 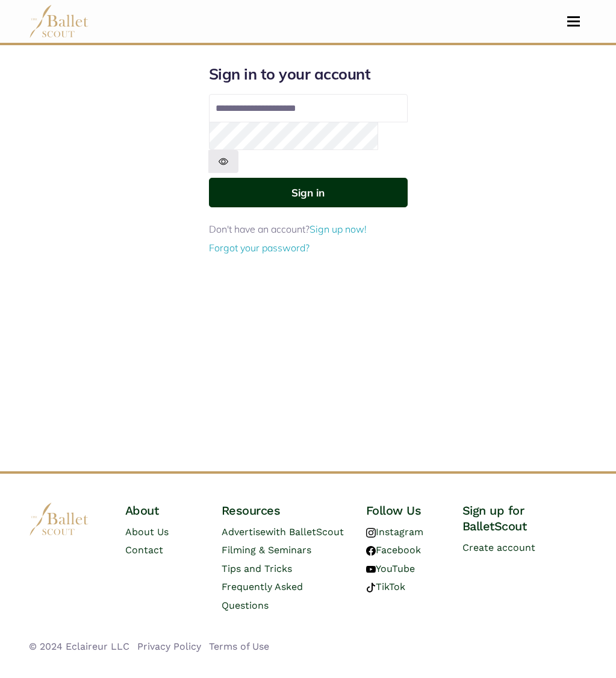 What do you see at coordinates (309, 230) in the screenshot?
I see `p: Don't have an account?` at bounding box center [309, 230].